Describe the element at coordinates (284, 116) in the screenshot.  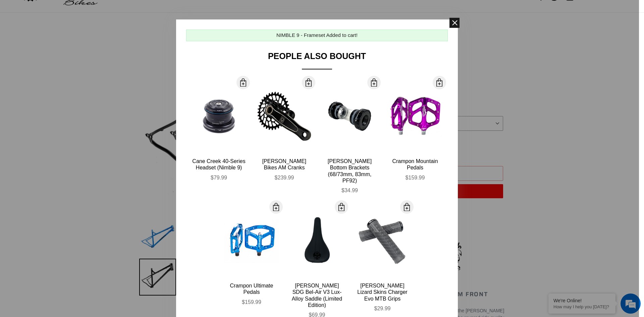
I see `img: Canfield-Crank-ABRing-2_df4c4e77-9ee2-41fa-a362-64b584e1fd51_large.jpg` at that location.